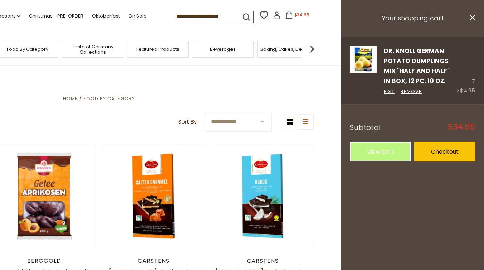 The image size is (484, 270). I want to click on span: Baking, Cakes, Desserts, so click(288, 49).